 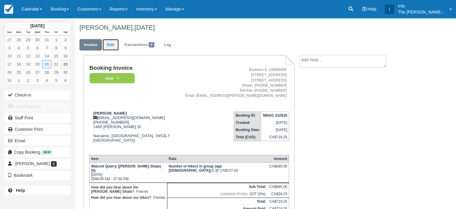 I want to click on div: CA$685.00, so click(x=278, y=168).